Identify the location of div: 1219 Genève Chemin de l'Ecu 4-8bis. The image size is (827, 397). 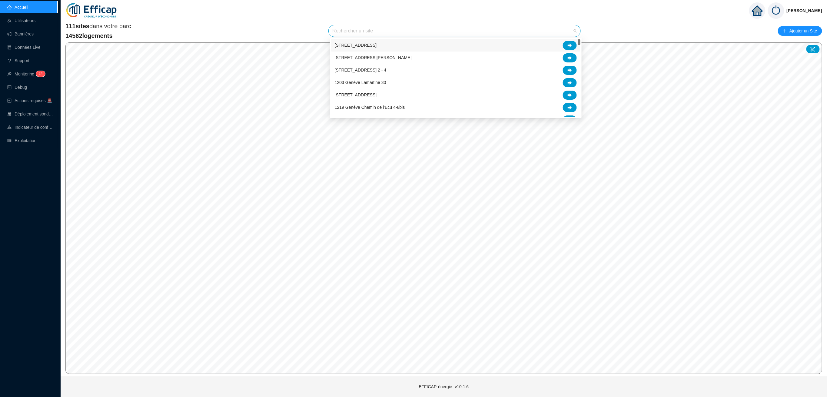
(456, 107).